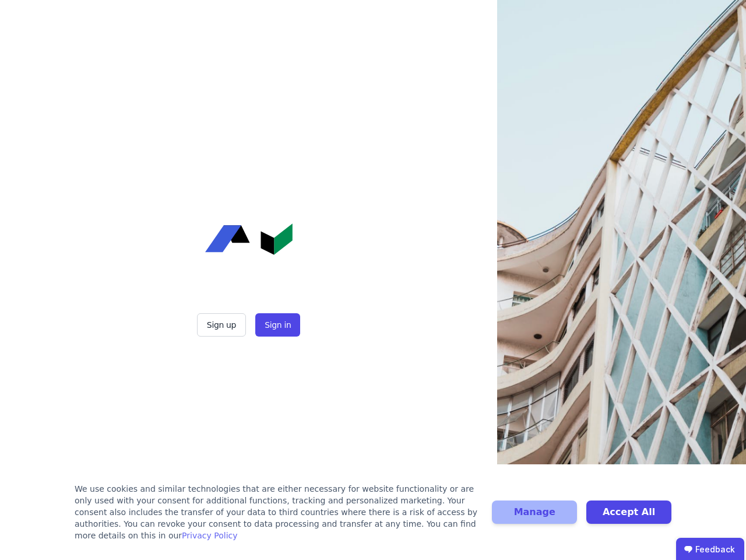 This screenshot has width=746, height=560. Describe the element at coordinates (629, 512) in the screenshot. I see `button: Accept All` at that location.